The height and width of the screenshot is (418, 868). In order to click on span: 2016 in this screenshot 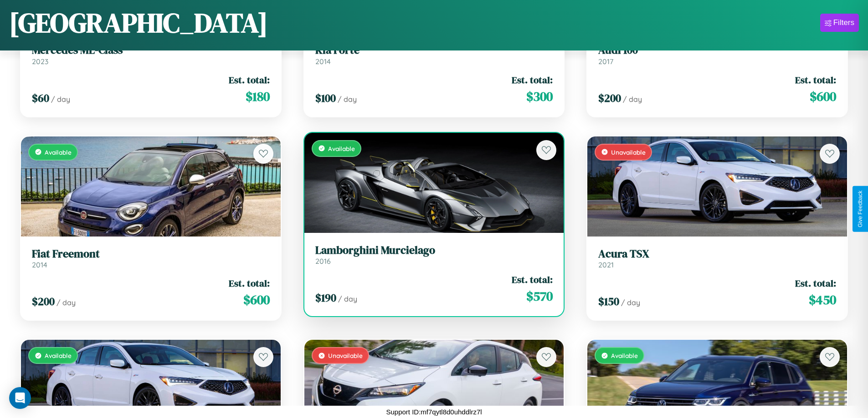, I will do `click(323, 261)`.